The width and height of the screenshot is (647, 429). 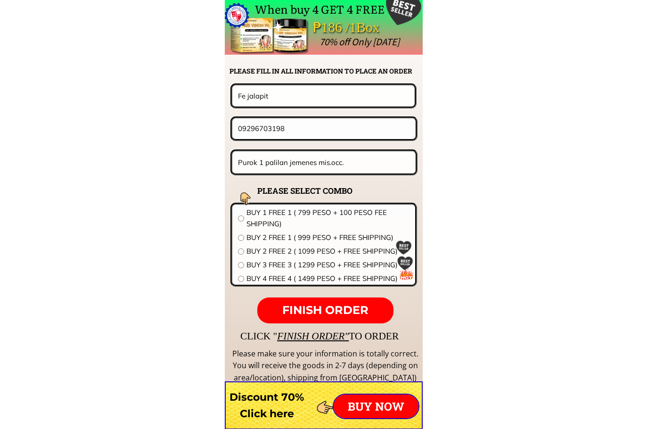 What do you see at coordinates (360, 27) in the screenshot?
I see `div: ₱186 /1Box` at bounding box center [360, 27].